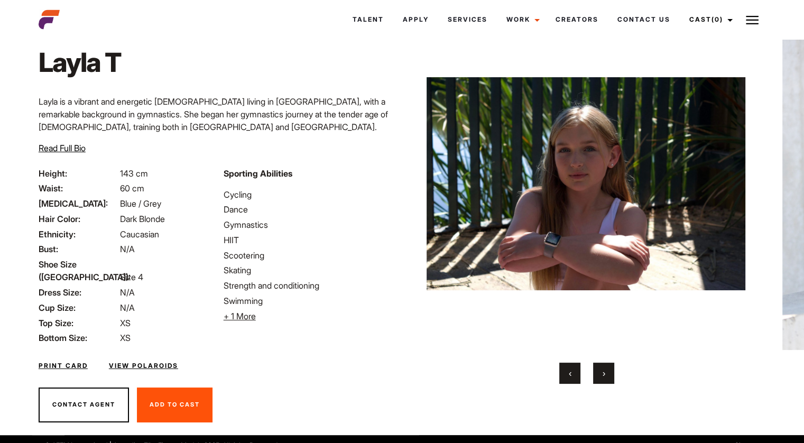 The width and height of the screenshot is (804, 443). Describe the element at coordinates (78, 219) in the screenshot. I see `span: Hair Color:` at that location.